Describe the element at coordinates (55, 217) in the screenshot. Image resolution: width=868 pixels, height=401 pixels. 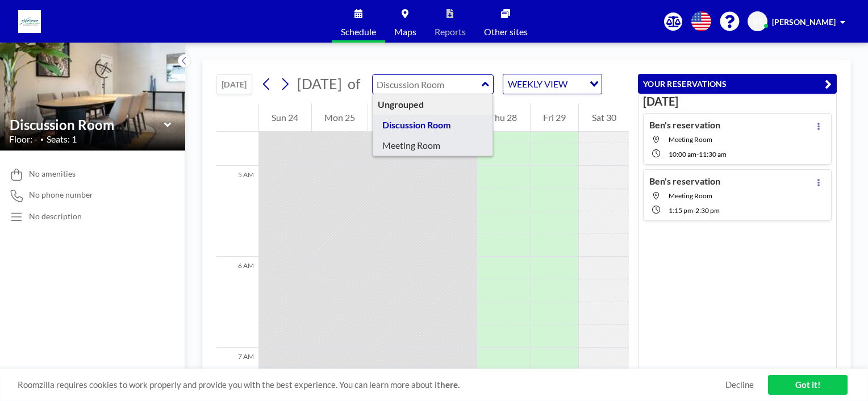
I see `div: No description` at that location.